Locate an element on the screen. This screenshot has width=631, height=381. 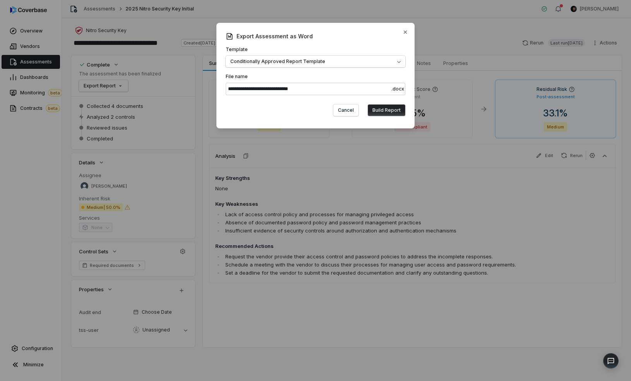
label: File name is located at coordinates (316, 84).